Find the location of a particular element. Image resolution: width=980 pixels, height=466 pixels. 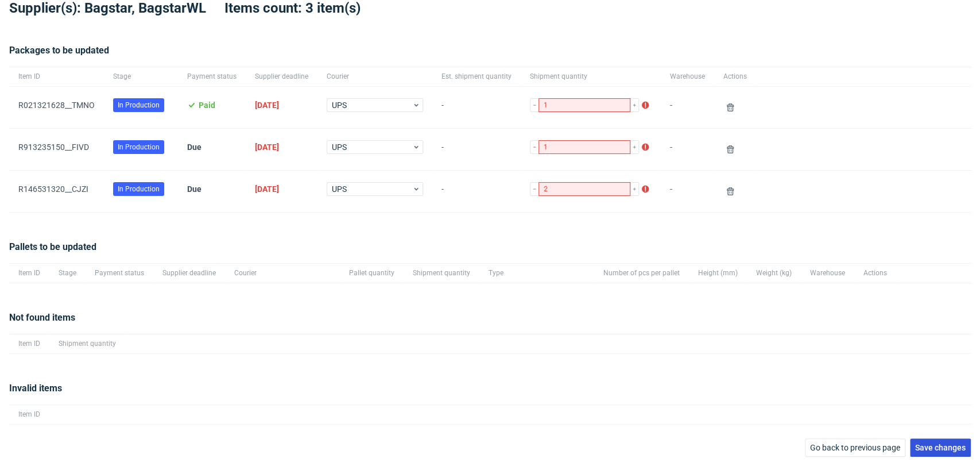

div: Pallets to be updated is located at coordinates (490, 251).